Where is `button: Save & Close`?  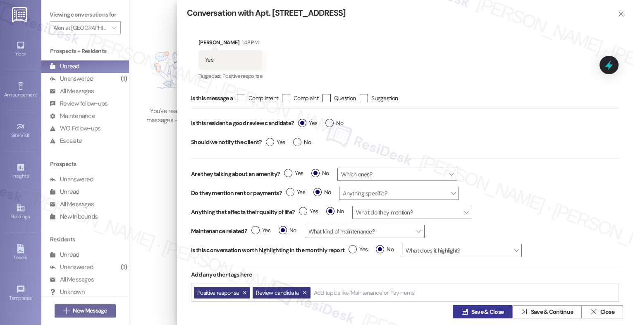
button: Save & Close is located at coordinates (482, 311).